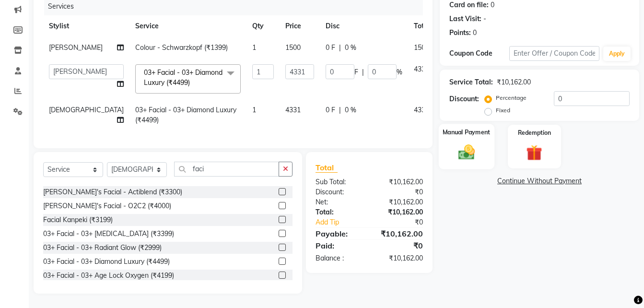 This screenshot has width=644, height=308. Describe the element at coordinates (192, 83) in the screenshot. I see `a: x` at that location.